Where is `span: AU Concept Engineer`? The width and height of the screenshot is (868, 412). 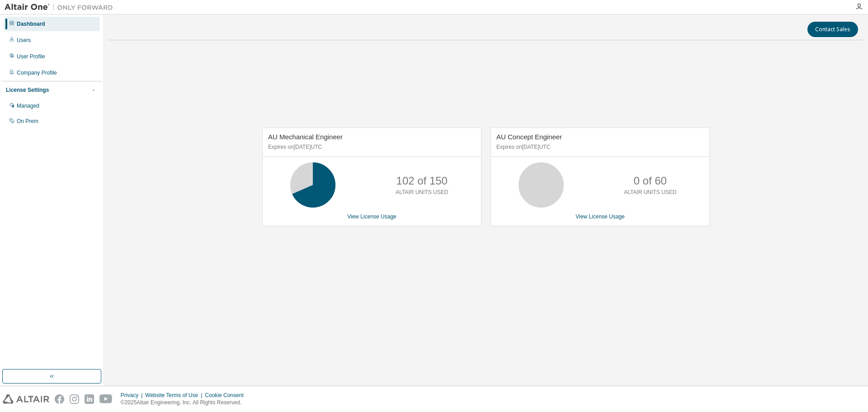 span: AU Concept Engineer is located at coordinates (529, 137).